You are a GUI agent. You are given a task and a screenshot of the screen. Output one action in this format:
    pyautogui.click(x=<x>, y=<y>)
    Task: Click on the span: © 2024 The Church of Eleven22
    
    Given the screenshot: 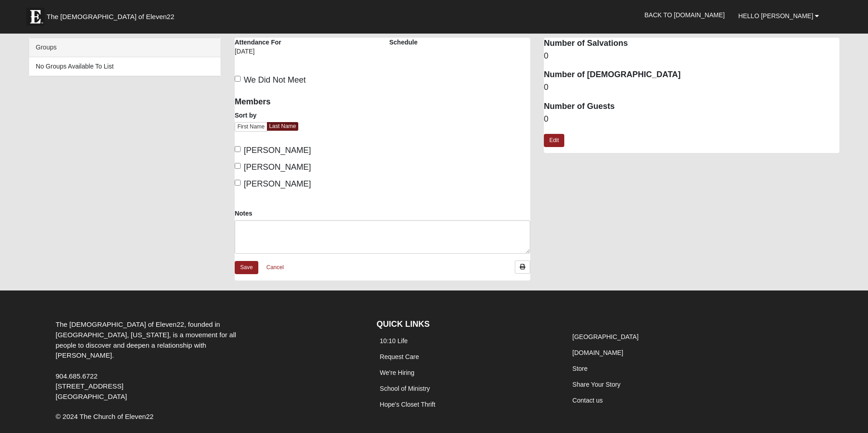 What is the action you would take?
    pyautogui.click(x=104, y=417)
    